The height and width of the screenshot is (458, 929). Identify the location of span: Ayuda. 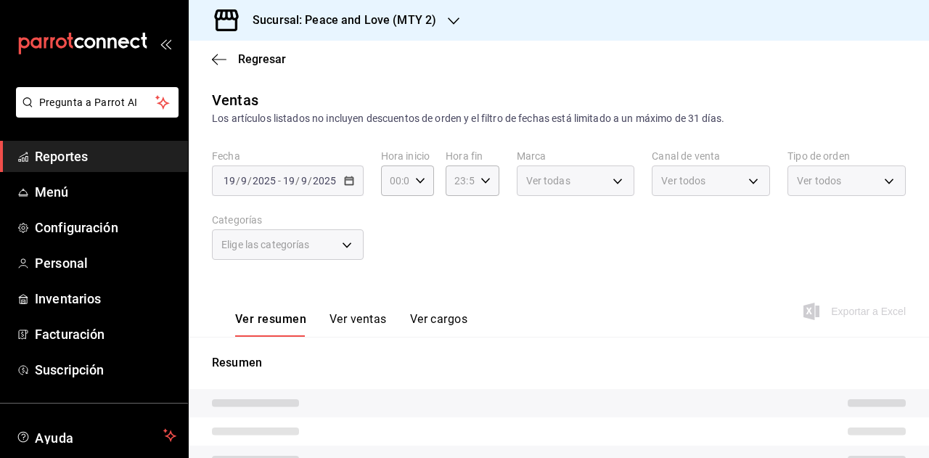
(96, 436).